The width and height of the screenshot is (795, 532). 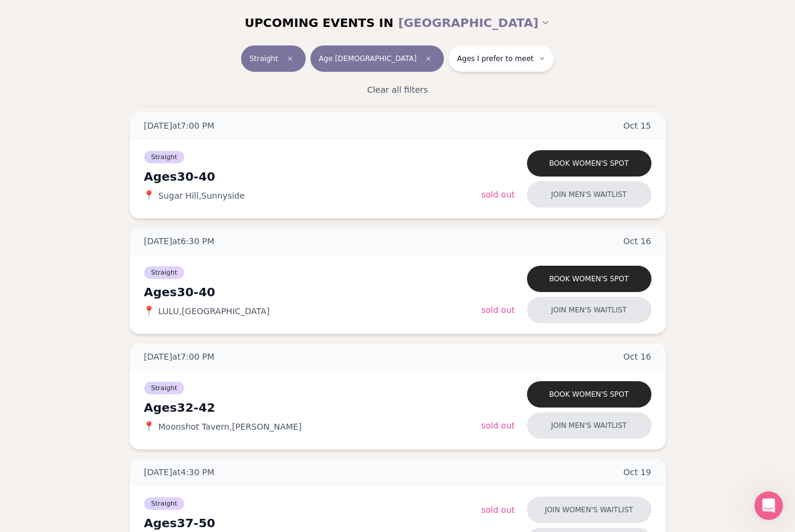 What do you see at coordinates (501, 59) in the screenshot?
I see `button: Ages I prefer to meet` at bounding box center [501, 59].